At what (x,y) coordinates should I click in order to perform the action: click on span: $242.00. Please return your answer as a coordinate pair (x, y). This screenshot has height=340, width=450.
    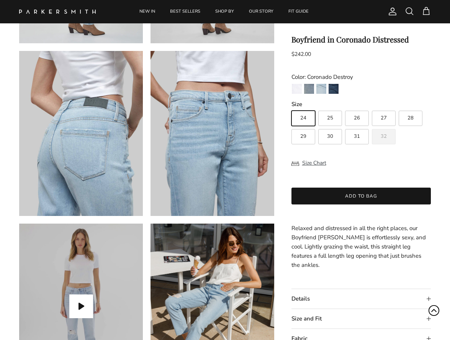
    Looking at the image, I should click on (301, 54).